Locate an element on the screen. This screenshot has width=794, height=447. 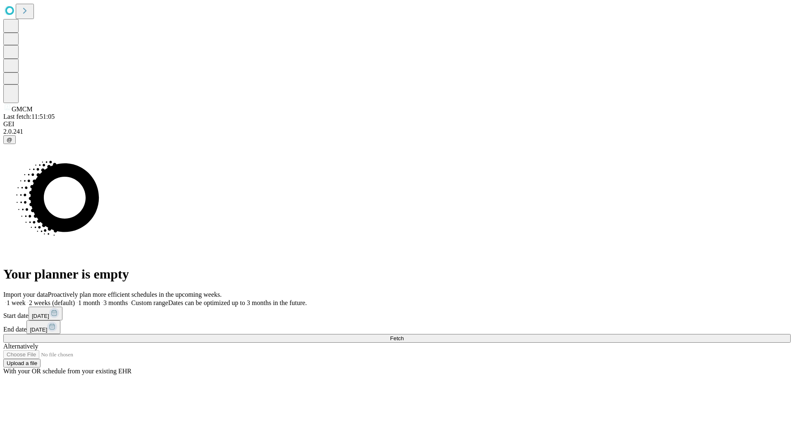
span: With your OR schedule from your existing EHR is located at coordinates (67, 371).